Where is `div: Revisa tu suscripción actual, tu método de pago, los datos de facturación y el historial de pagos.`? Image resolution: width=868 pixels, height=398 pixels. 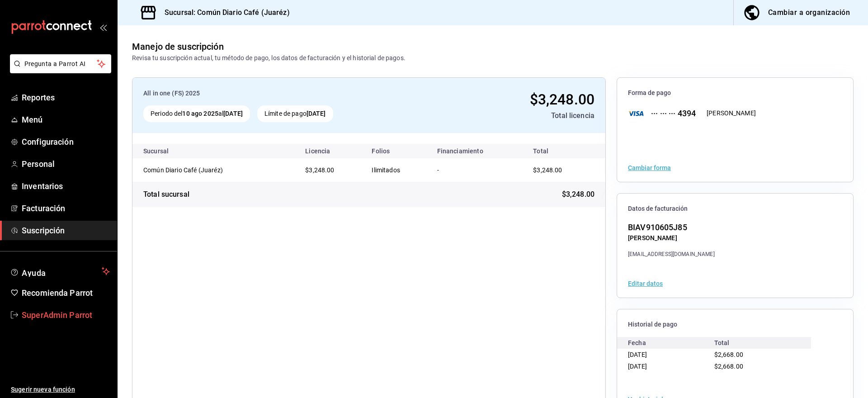
div: Revisa tu suscripción actual, tu método de pago, los datos de facturación y el historial de pagos. is located at coordinates (268, 58).